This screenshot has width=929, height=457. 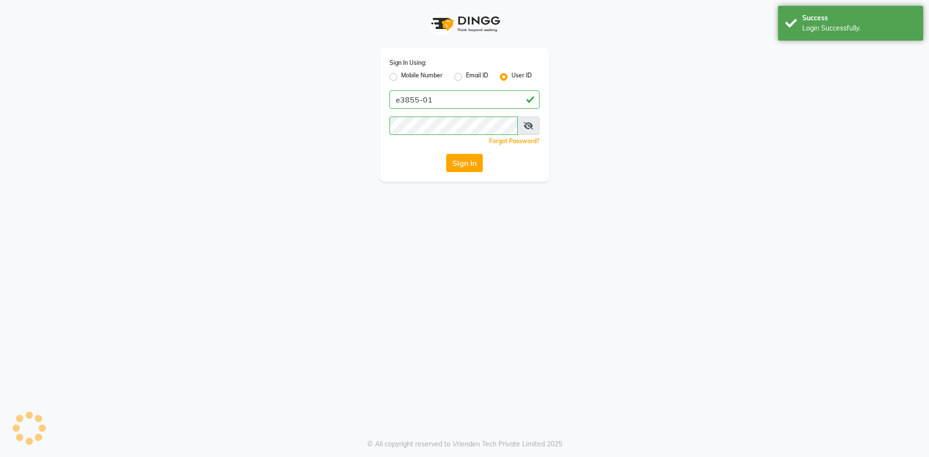 What do you see at coordinates (859, 18) in the screenshot?
I see `div: Success` at bounding box center [859, 18].